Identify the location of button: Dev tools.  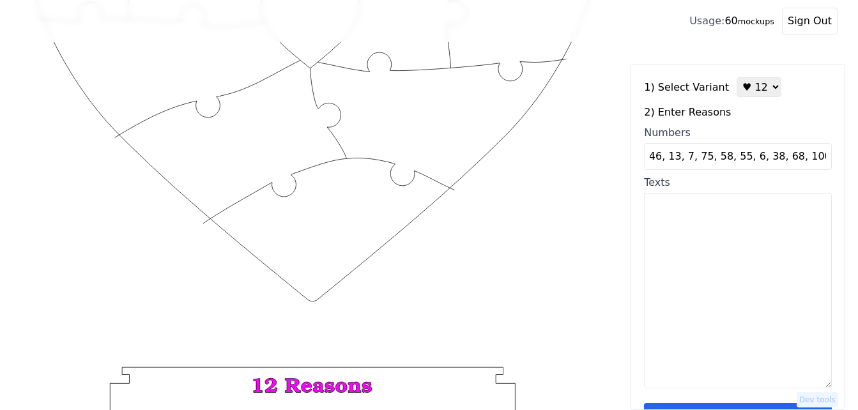
(817, 400).